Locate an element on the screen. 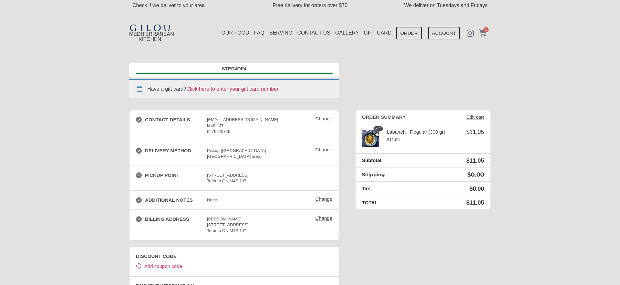 The image size is (620, 285). span: Contact details is located at coordinates (160, 73).